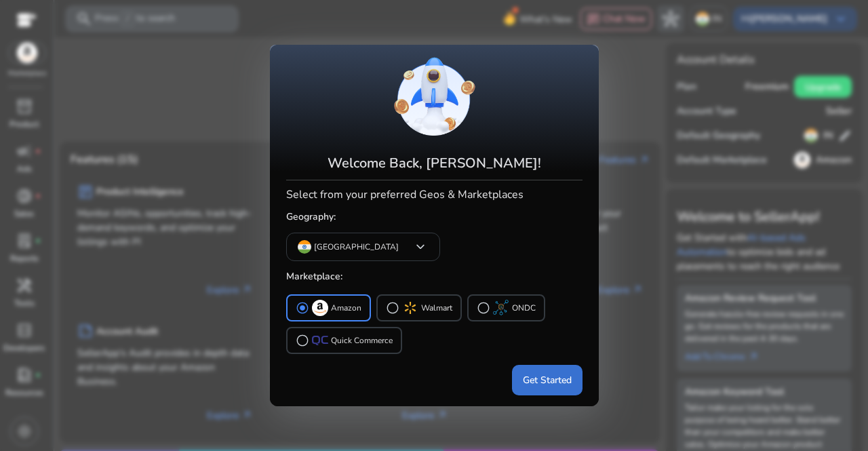 The image size is (868, 451). What do you see at coordinates (410, 308) in the screenshot?
I see `img: walmart.svg` at bounding box center [410, 308].